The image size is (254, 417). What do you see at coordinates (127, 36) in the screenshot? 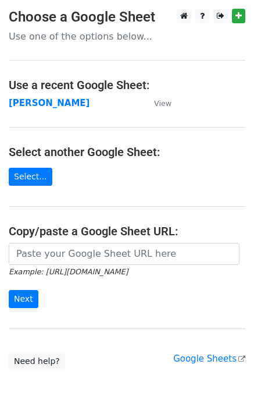
I see `p: Use one of the options below...` at bounding box center [127, 36].